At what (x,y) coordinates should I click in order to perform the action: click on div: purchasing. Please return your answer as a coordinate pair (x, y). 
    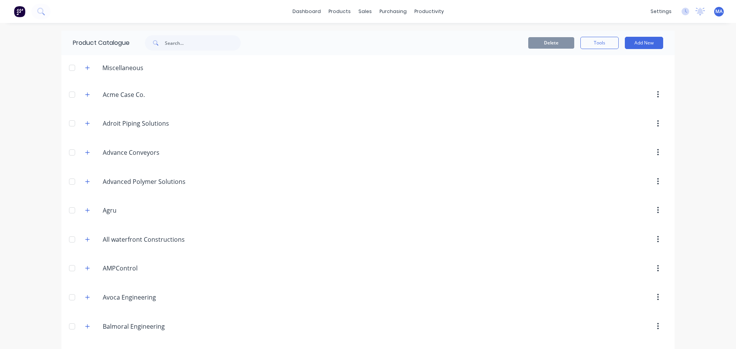
    Looking at the image, I should click on (393, 12).